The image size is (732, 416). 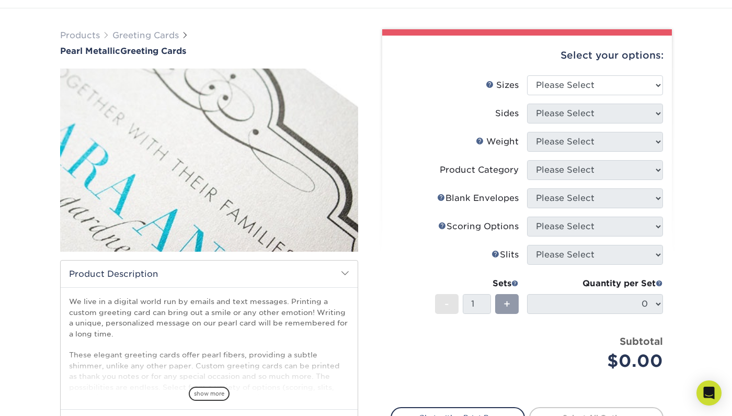 I want to click on div: Sides, so click(x=507, y=113).